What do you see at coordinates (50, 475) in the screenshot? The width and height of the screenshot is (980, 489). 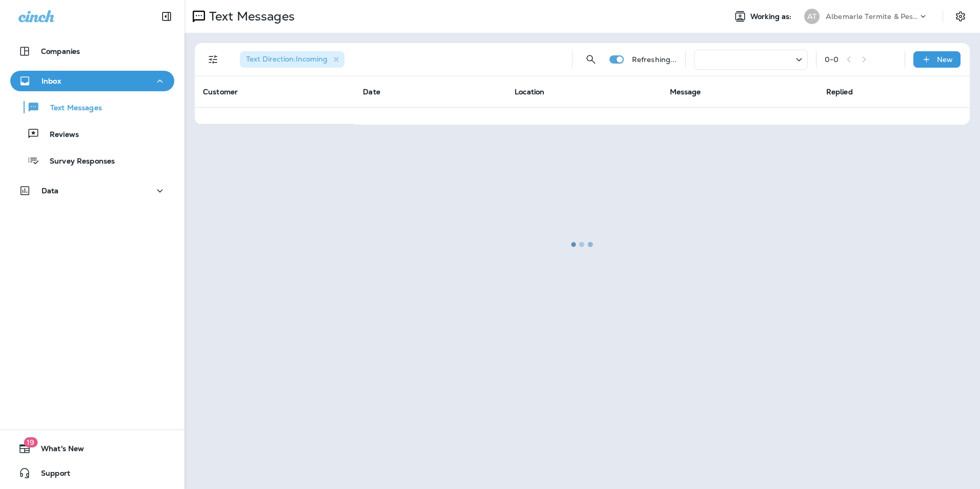 I see `span: Support` at bounding box center [50, 475].